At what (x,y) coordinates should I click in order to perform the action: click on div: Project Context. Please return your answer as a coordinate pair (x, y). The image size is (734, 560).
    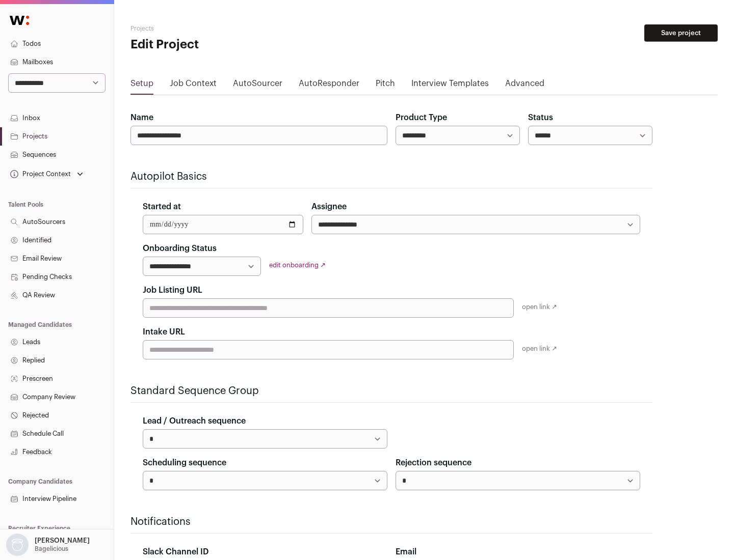
    Looking at the image, I should click on (39, 174).